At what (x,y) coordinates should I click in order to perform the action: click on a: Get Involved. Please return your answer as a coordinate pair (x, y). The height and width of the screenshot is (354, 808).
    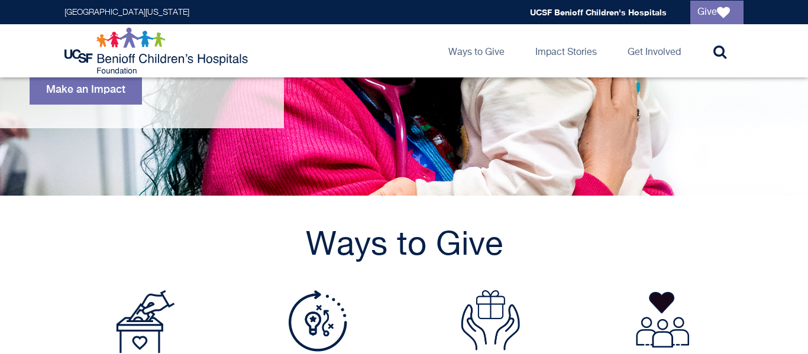
    Looking at the image, I should click on (654, 51).